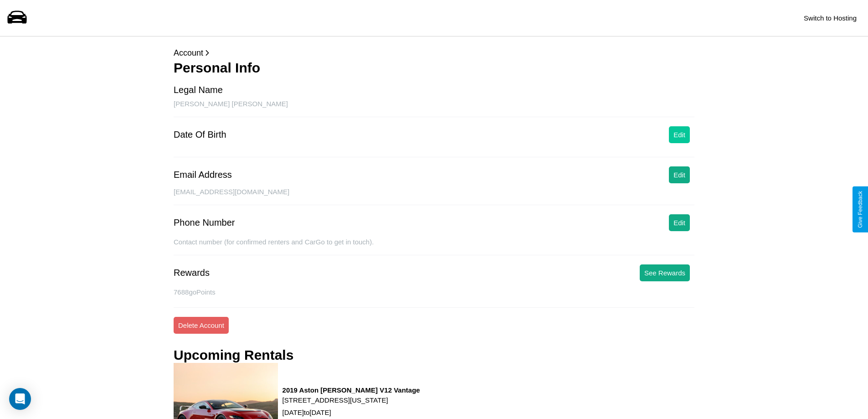 The height and width of the screenshot is (419, 868). What do you see at coordinates (198, 90) in the screenshot?
I see `div: Legal Name` at bounding box center [198, 90].